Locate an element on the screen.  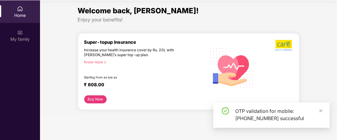
img: svg+xml;base64,PHN2ZyB4bWxucz0iaHR0cDovL3d3dy53My5vcmcvMjAwMC9zdmciIHhtbG5zOnhsaW5rPSJodHRwOi8vd3... is located at coordinates (232, 67).